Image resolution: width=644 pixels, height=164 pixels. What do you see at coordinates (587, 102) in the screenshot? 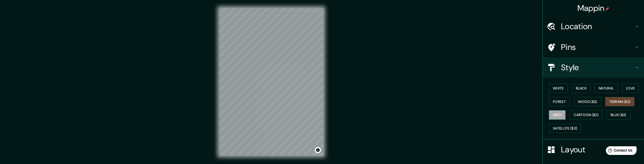
I see `button: Wood ($2)` at bounding box center [587, 102].